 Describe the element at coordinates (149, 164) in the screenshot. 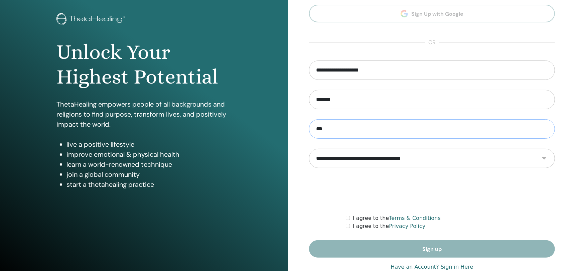

I see `li: learn a world-renowned technique` at that location.